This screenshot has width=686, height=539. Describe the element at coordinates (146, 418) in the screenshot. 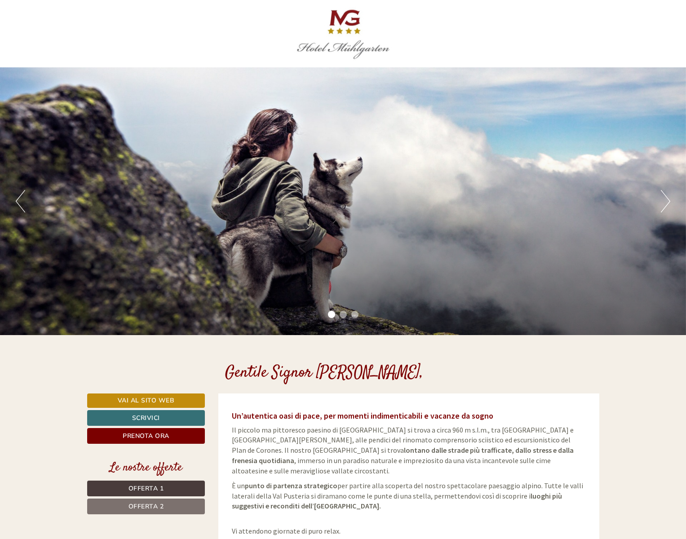

I see `a: Scrivici` at that location.